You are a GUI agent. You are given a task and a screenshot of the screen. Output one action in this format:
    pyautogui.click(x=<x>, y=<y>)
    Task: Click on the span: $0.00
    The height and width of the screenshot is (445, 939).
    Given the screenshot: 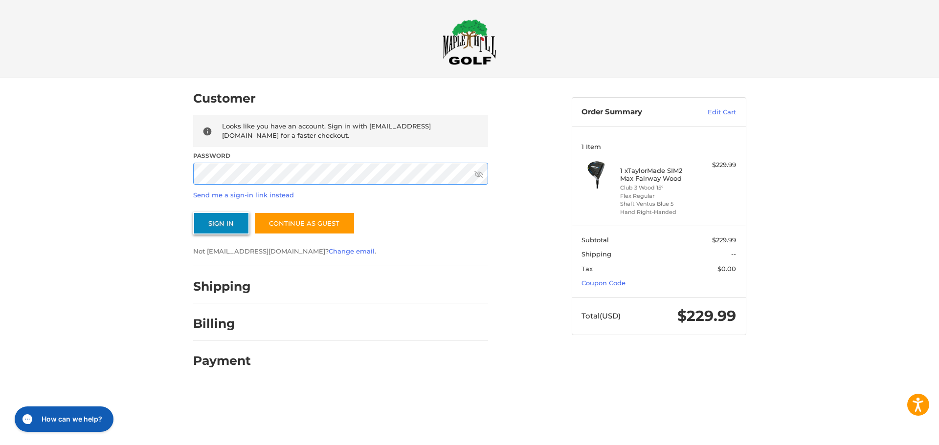 What is the action you would take?
    pyautogui.click(x=726, y=269)
    